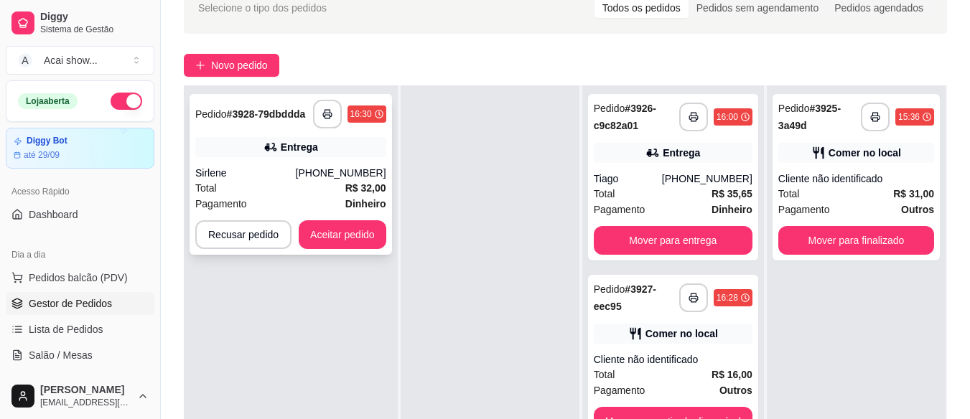 This screenshot has height=419, width=970. I want to click on a: Diggy Botnovo, so click(80, 381).